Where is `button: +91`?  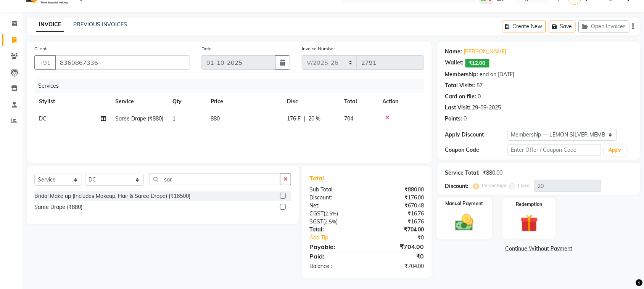 button: +91 is located at coordinates (45, 62).